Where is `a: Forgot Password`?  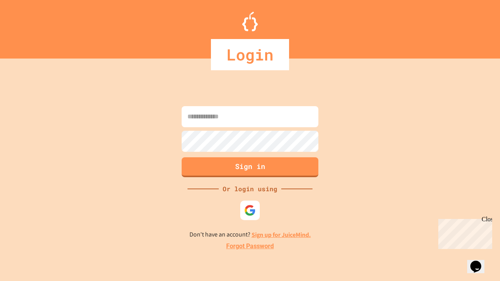
a: Forgot Password is located at coordinates (250, 247).